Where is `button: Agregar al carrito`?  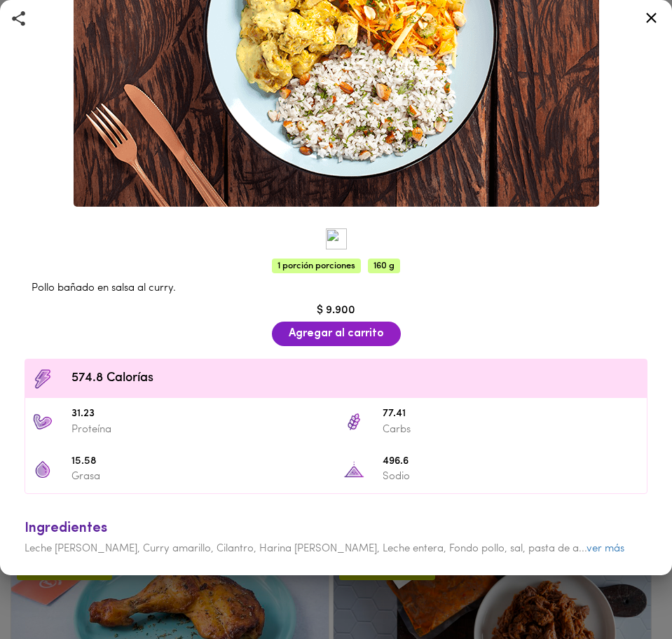
button: Agregar al carrito is located at coordinates (336, 334).